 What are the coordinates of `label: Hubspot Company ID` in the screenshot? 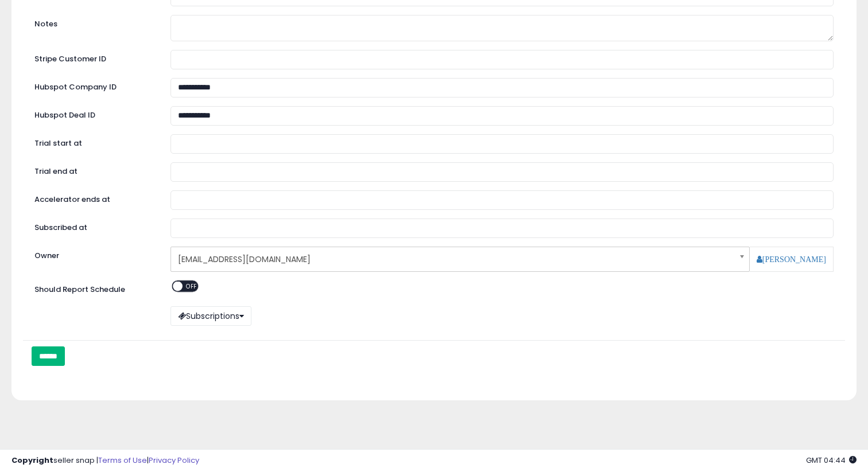 It's located at (94, 85).